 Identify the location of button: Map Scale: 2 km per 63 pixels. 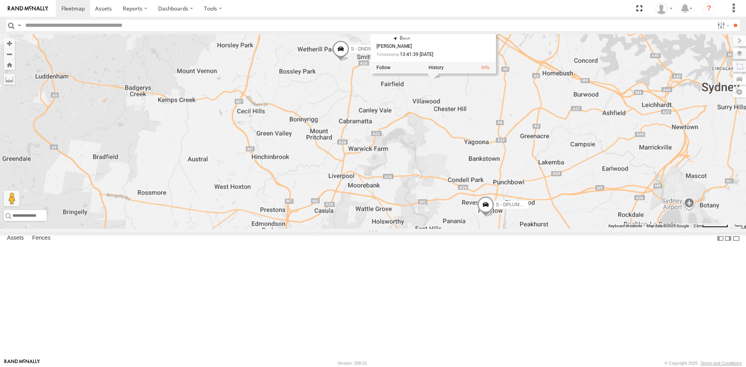
(711, 226).